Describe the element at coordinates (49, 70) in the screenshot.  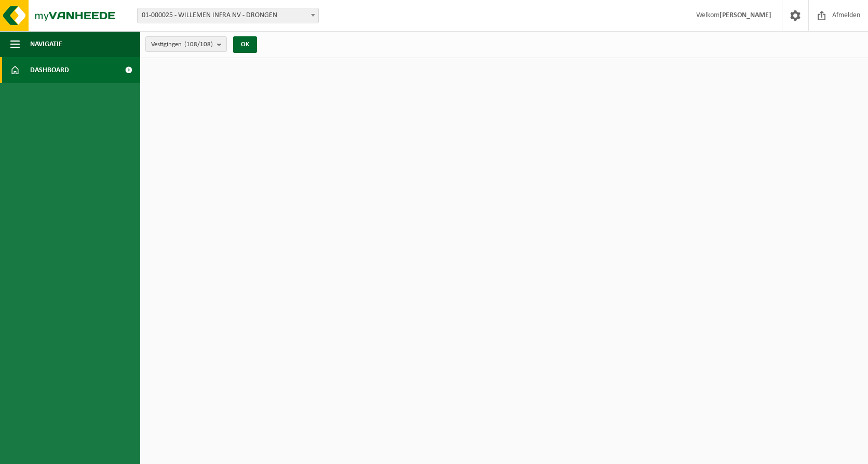
I see `span: Dashboard` at that location.